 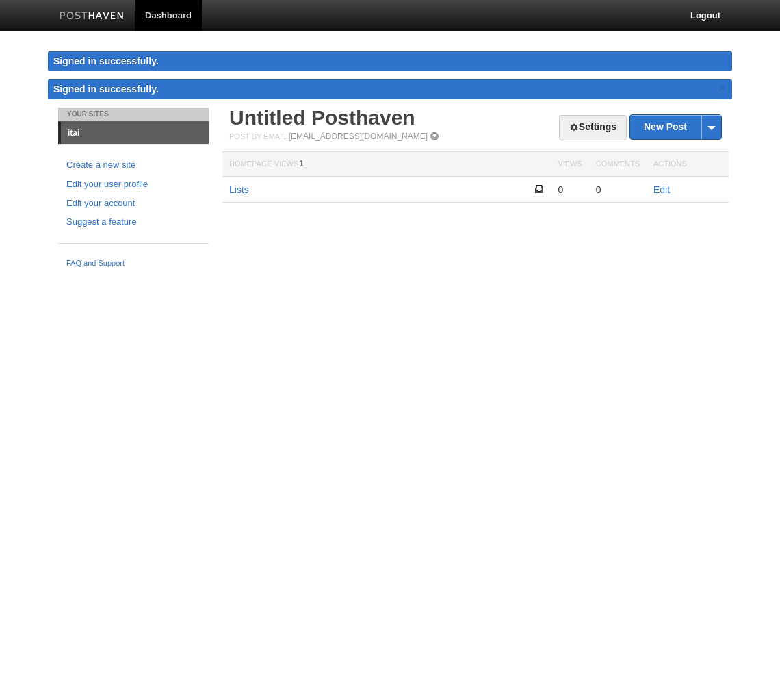 I want to click on span: Signed in successfully., so click(x=106, y=89).